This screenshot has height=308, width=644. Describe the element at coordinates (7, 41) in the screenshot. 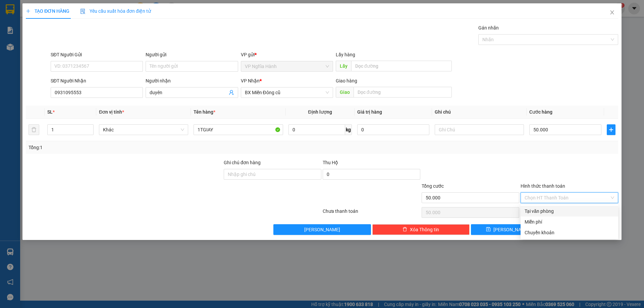

I see `span: Gửi:` at that location.